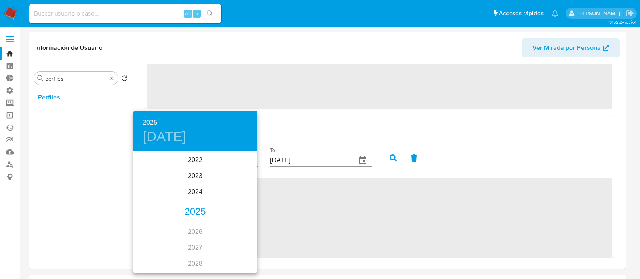  I want to click on div: 2022, so click(195, 160).